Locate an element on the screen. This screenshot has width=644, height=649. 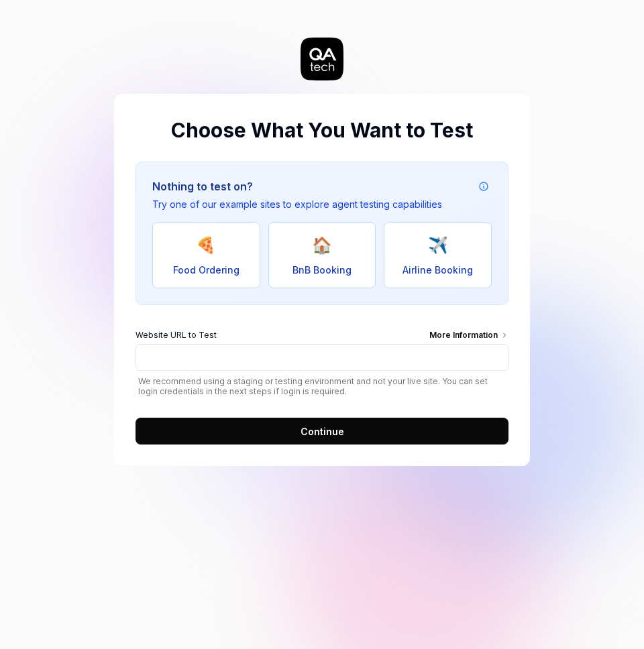
span: Continue is located at coordinates (322, 431).